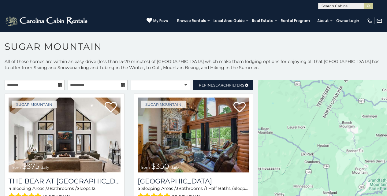 This screenshot has height=196, width=387. I want to click on span: Search, so click(221, 85).